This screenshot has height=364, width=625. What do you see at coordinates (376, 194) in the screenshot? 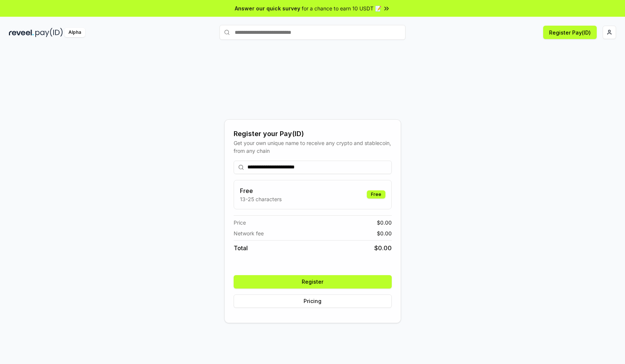
I see `div: Free` at bounding box center [376, 194].